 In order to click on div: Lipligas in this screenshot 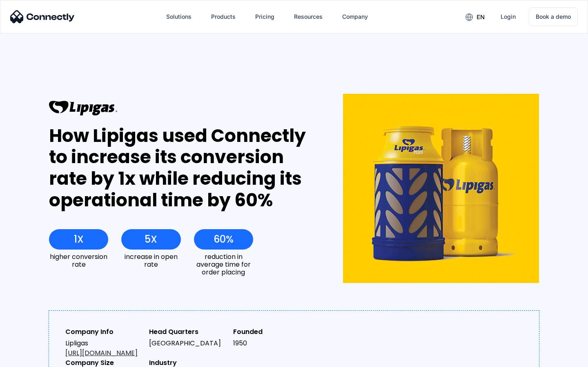, I will do `click(104, 348)`.